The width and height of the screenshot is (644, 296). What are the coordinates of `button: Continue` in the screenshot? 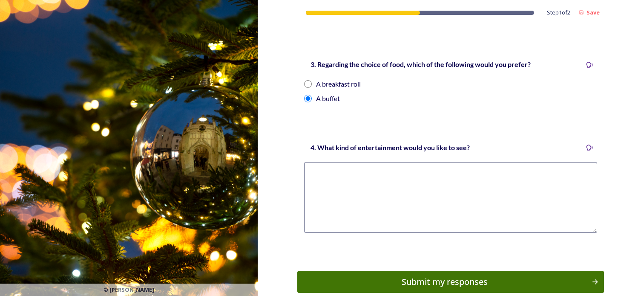 It's located at (451, 282).